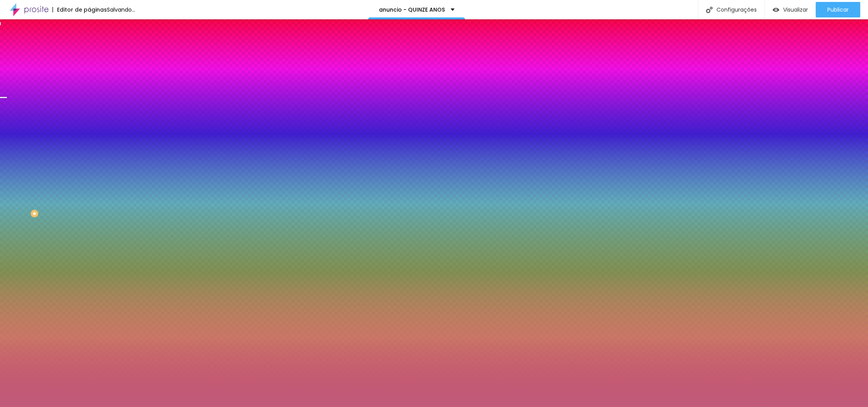 Image resolution: width=868 pixels, height=407 pixels. Describe the element at coordinates (790, 10) in the screenshot. I see `button: Visualizar` at that location.